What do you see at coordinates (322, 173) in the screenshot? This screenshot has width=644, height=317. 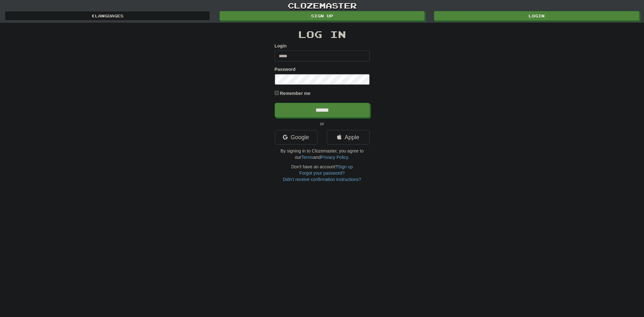 I see `div: Don't have an account?` at bounding box center [322, 173].